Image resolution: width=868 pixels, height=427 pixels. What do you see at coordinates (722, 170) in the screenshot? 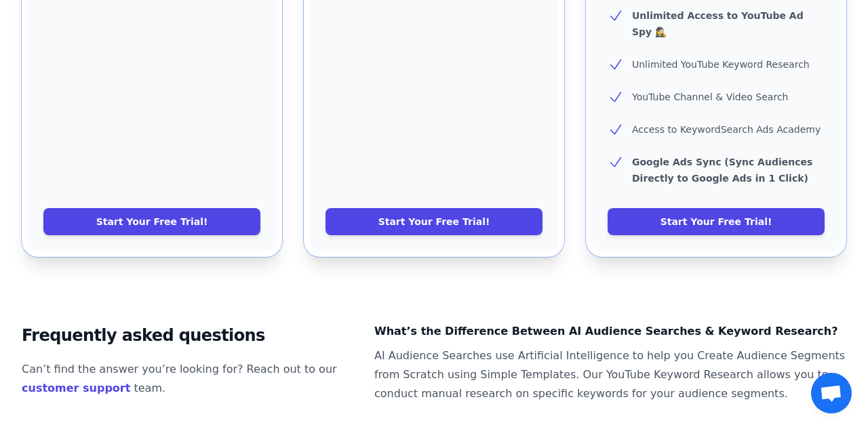
I see `b: Google Ads Sync (Sync Audiences Directly to Google Ads in 1 Click)` at bounding box center [722, 170].